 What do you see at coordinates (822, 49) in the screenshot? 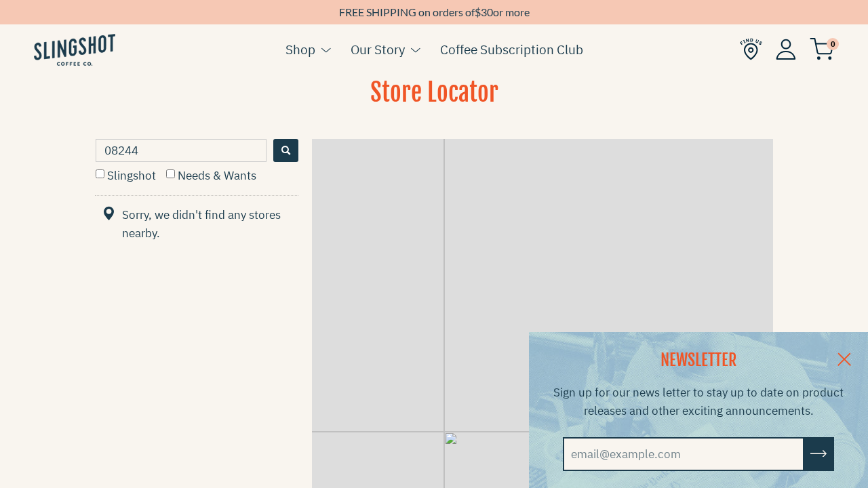
I see `img: cart` at bounding box center [822, 49].